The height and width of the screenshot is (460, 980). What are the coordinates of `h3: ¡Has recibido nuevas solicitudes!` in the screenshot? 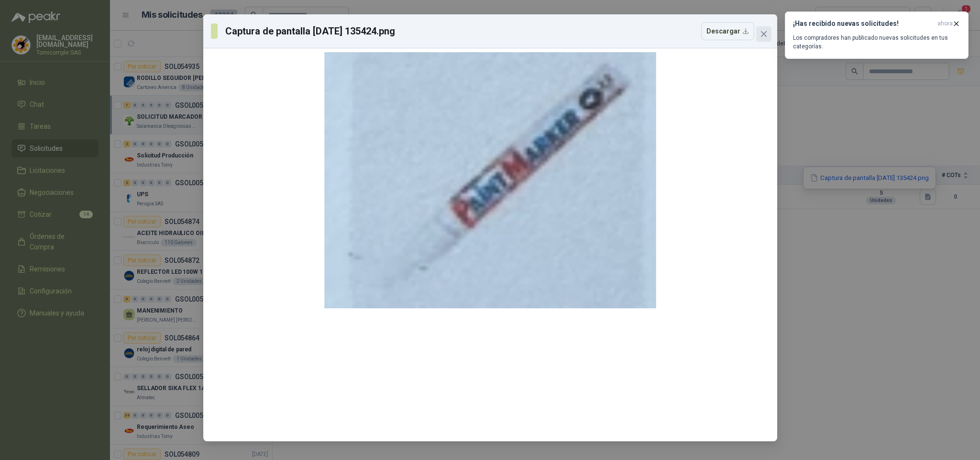 It's located at (864, 23).